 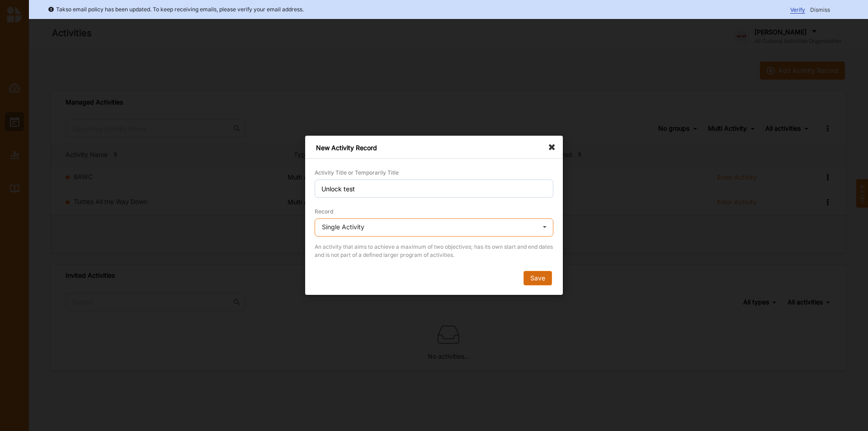 What do you see at coordinates (434, 251) in the screenshot?
I see `div: An activity that aims to achieve a maximum of two objectives; has its own start and end dates and...` at bounding box center [434, 251].